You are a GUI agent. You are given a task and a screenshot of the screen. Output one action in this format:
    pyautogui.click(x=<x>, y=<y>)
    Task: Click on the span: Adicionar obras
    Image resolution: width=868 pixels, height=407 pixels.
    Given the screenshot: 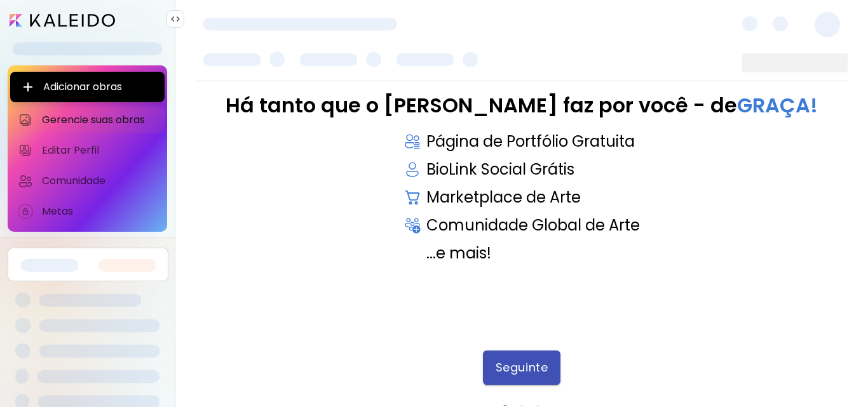 What is the action you would take?
    pyautogui.click(x=87, y=87)
    